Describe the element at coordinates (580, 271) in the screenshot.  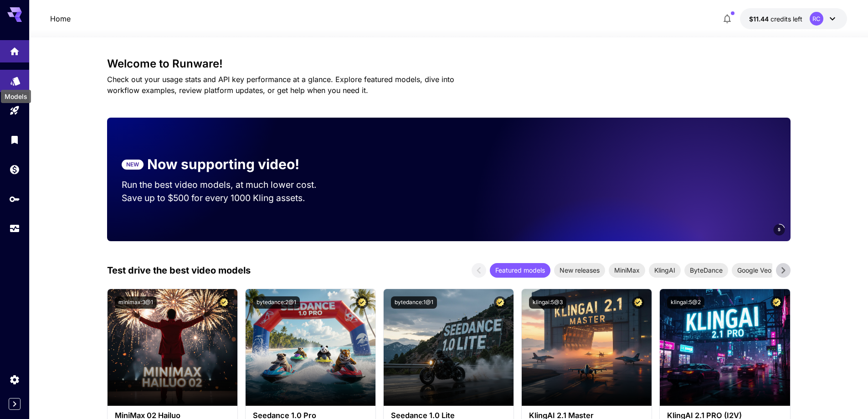
I see `div: New releases` at that location.